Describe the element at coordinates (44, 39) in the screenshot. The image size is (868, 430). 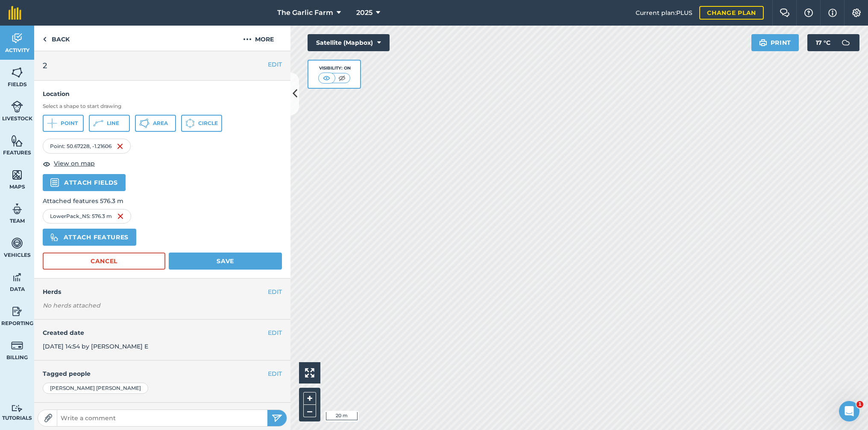
I see `img: svg+xml;base64,PHN2ZyB4bWxucz0iaHR0cDovL3d3dy53My5vcmcvMjAwMC9zdmciIHdpZHRoPSI5IiBoZWlnaHQ9IjI0Ii...` at that location.